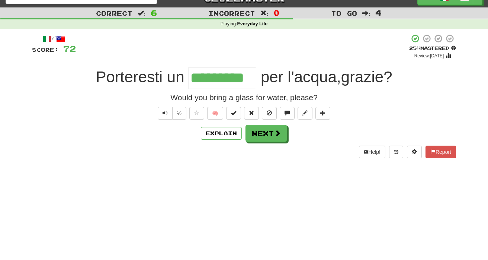 The height and width of the screenshot is (260, 488). I want to click on button: Round history (alt+y), so click(396, 152).